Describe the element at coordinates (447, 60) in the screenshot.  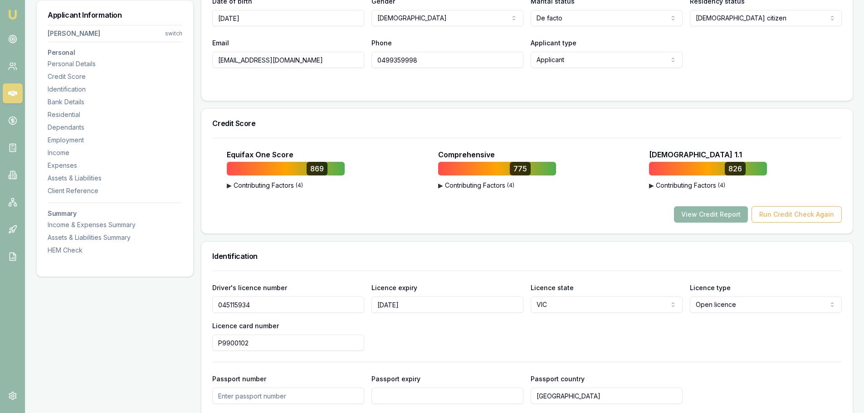
I see `input: 0431 234 567` at that location.